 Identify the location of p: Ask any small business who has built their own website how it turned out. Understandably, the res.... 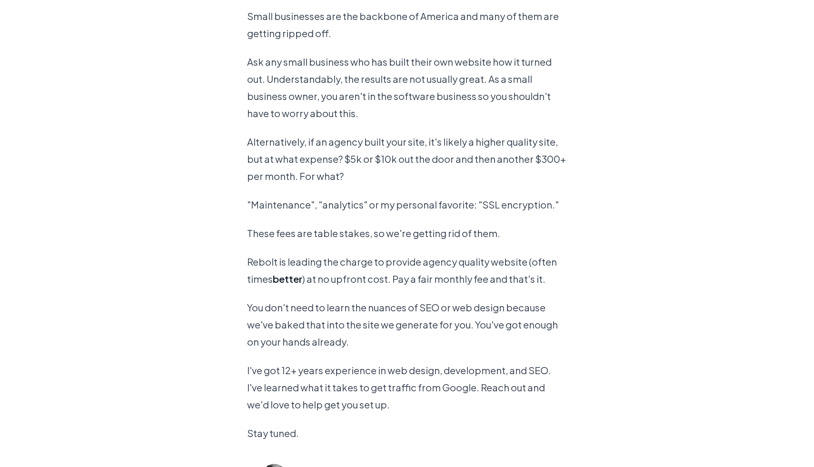
(407, 88).